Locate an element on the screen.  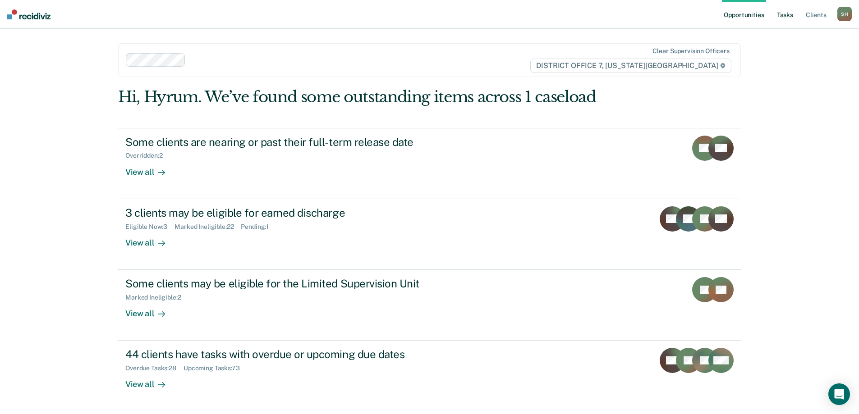
div: Overridden : 2 is located at coordinates (147, 156).